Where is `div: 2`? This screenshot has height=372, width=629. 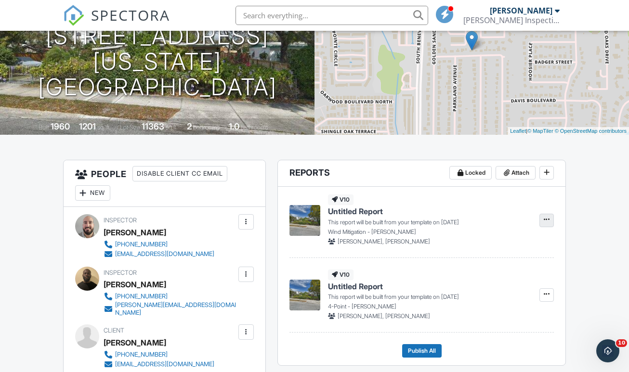 div: 2 is located at coordinates (189, 126).